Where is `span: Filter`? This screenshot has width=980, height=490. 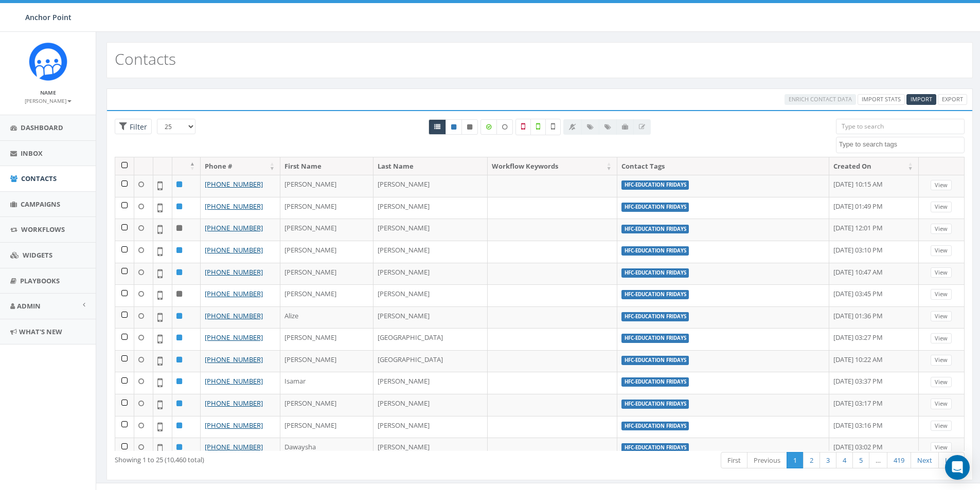
span: Filter is located at coordinates (137, 126).